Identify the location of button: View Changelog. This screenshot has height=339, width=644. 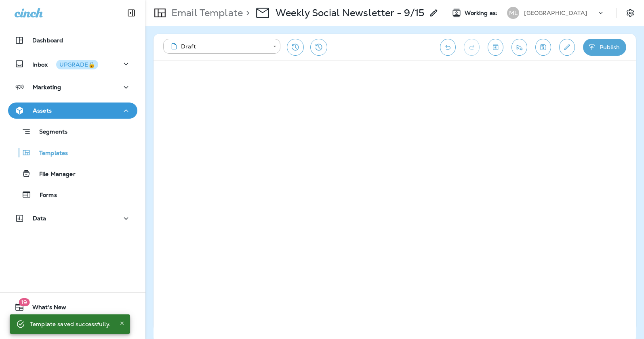
(319, 47).